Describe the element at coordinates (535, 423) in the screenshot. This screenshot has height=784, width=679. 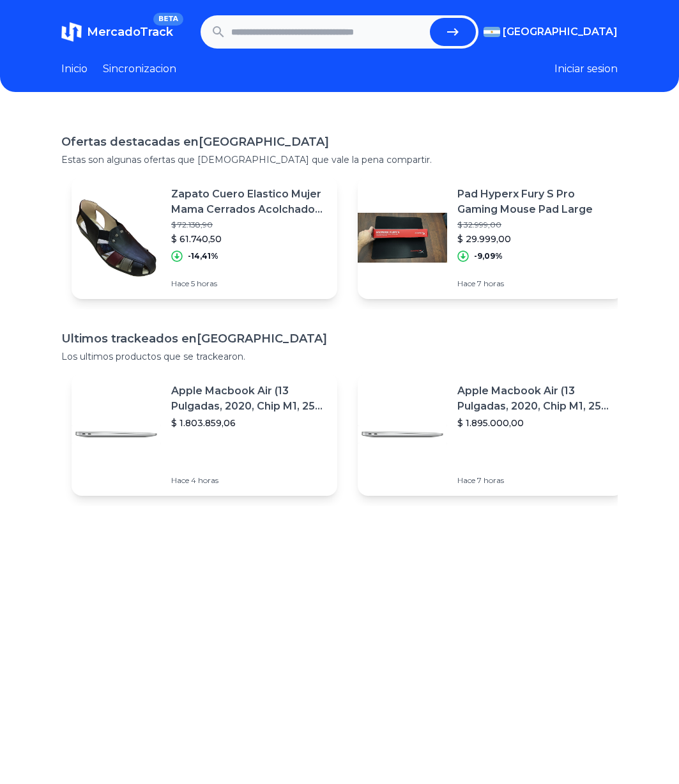
I see `p: $ 1.895.000,00` at that location.